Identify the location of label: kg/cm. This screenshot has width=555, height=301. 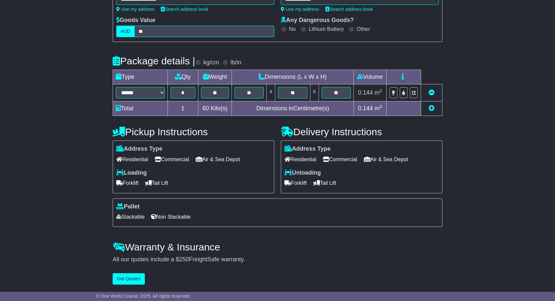
(211, 63).